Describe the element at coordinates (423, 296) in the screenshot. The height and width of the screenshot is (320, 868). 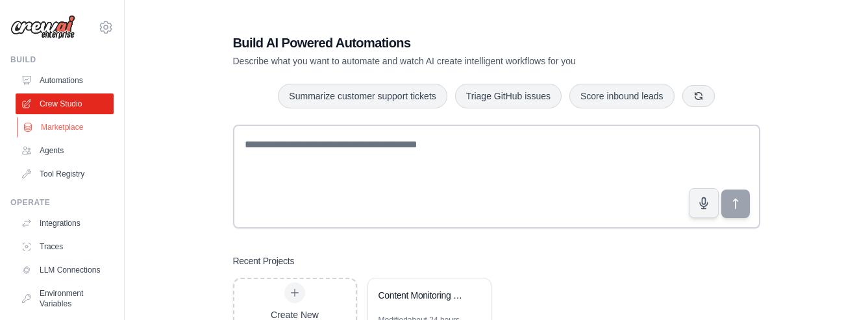
I see `div: Content Monitoring Email Alerts` at that location.